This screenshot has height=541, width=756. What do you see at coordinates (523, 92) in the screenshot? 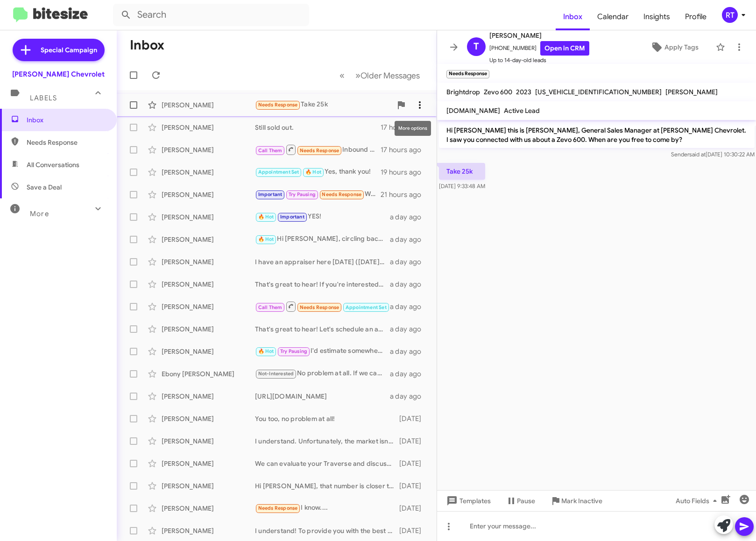
I see `span: 2023` at bounding box center [523, 92].